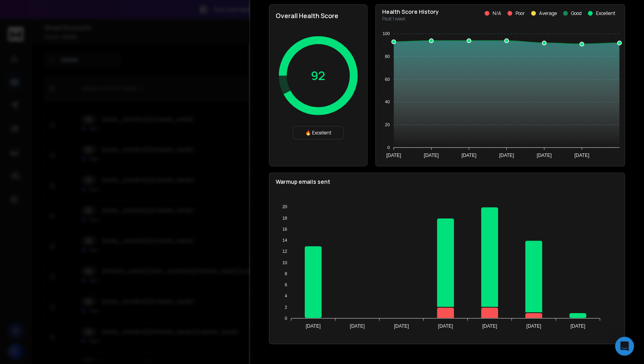 The width and height of the screenshot is (644, 364). Describe the element at coordinates (410, 12) in the screenshot. I see `p: Health Score History` at that location.